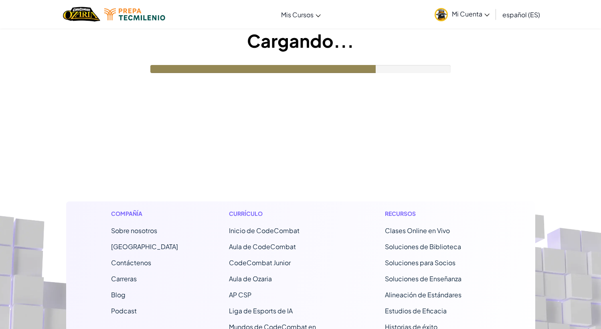 This screenshot has height=329, width=601. What do you see at coordinates (264, 230) in the screenshot?
I see `span: Inicio de CodeCombat` at bounding box center [264, 230].